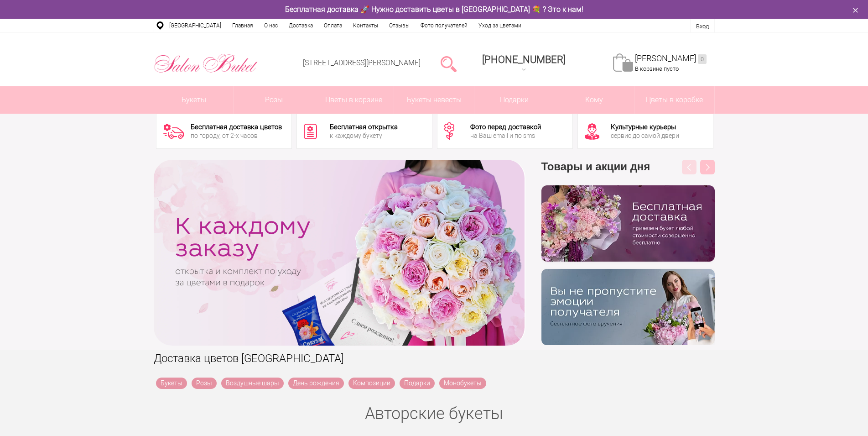  What do you see at coordinates (372, 383) in the screenshot?
I see `a: Композиции` at bounding box center [372, 383].